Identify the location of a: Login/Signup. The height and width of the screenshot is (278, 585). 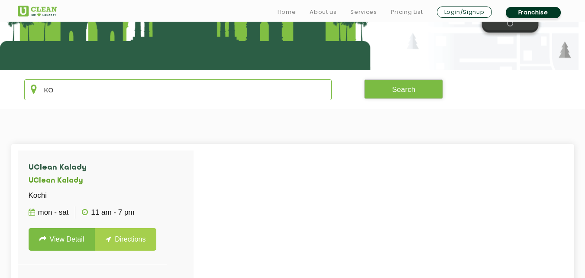
(465, 12).